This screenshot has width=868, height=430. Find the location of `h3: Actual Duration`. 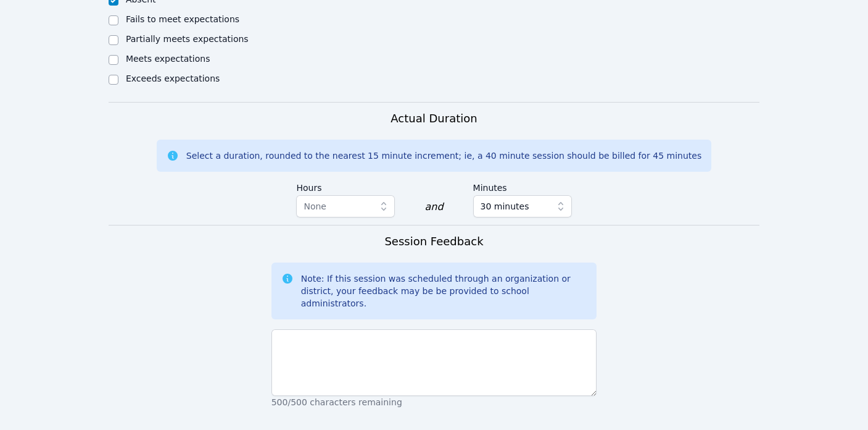

h3: Actual Duration is located at coordinates (434, 118).